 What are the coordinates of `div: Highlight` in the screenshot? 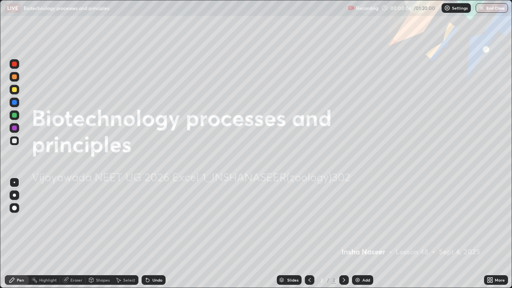 It's located at (48, 280).